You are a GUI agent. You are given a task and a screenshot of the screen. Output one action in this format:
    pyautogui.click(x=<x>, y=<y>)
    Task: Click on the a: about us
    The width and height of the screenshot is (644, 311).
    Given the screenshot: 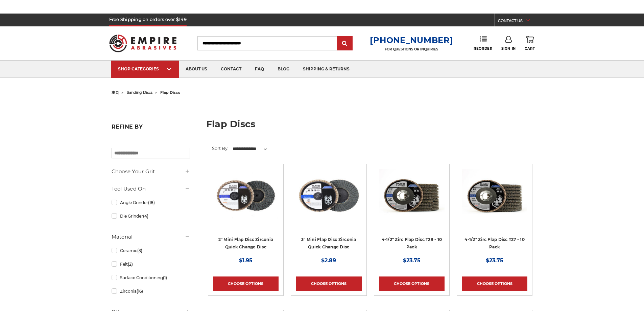 What is the action you would take?
    pyautogui.click(x=196, y=69)
    